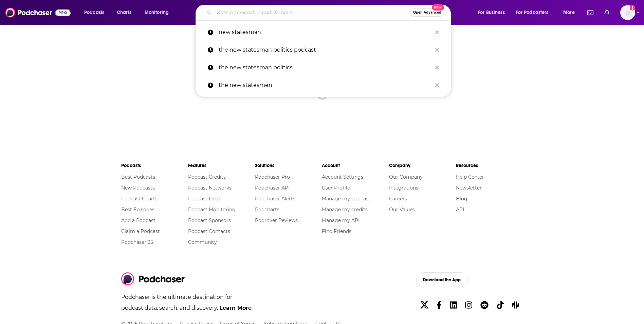 The image size is (644, 324). Describe the element at coordinates (628, 13) in the screenshot. I see `img: User Profile` at that location.